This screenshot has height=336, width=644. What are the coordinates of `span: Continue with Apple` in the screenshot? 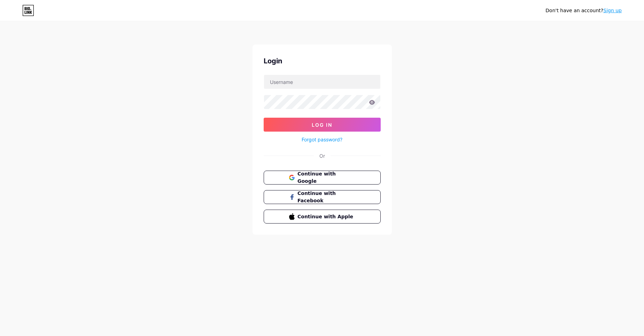 It's located at (326, 217).